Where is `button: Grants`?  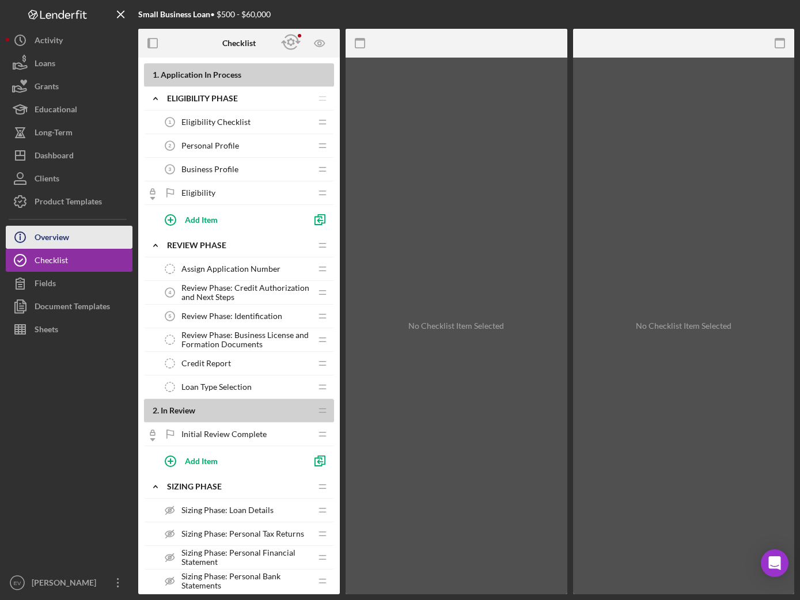 button: Grants is located at coordinates (69, 86).